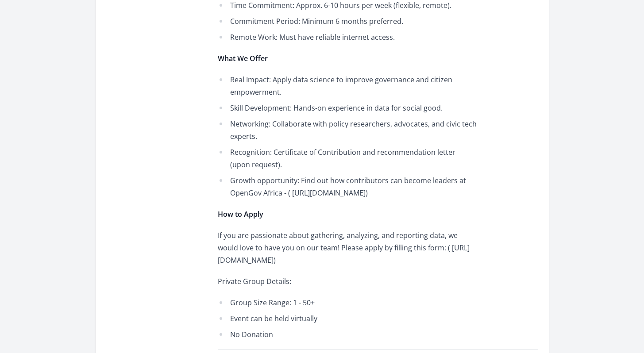  Describe the element at coordinates (347, 37) in the screenshot. I see `li: Remote Work: Must have reliable internet access.` at that location.